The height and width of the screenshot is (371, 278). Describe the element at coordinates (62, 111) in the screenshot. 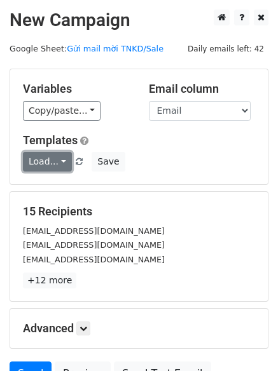

I see `a: Copy/paste...` at that location.